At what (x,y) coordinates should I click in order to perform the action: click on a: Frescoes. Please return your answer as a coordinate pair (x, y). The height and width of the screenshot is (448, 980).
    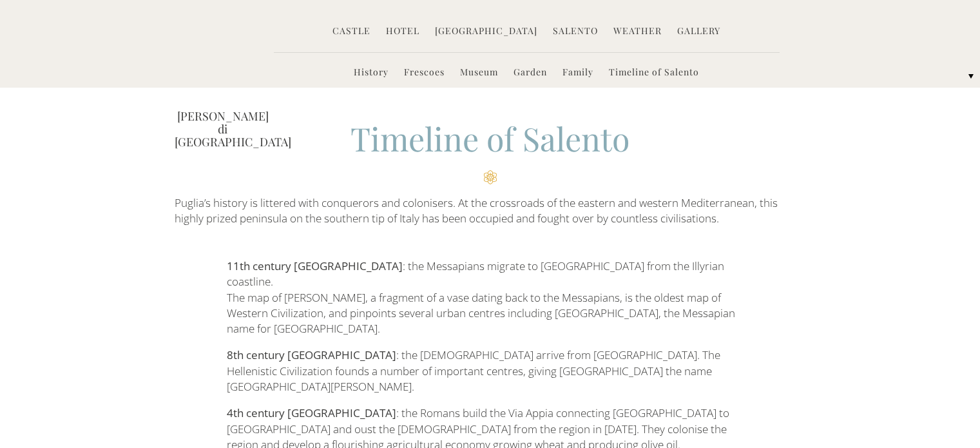
    Looking at the image, I should click on (424, 73).